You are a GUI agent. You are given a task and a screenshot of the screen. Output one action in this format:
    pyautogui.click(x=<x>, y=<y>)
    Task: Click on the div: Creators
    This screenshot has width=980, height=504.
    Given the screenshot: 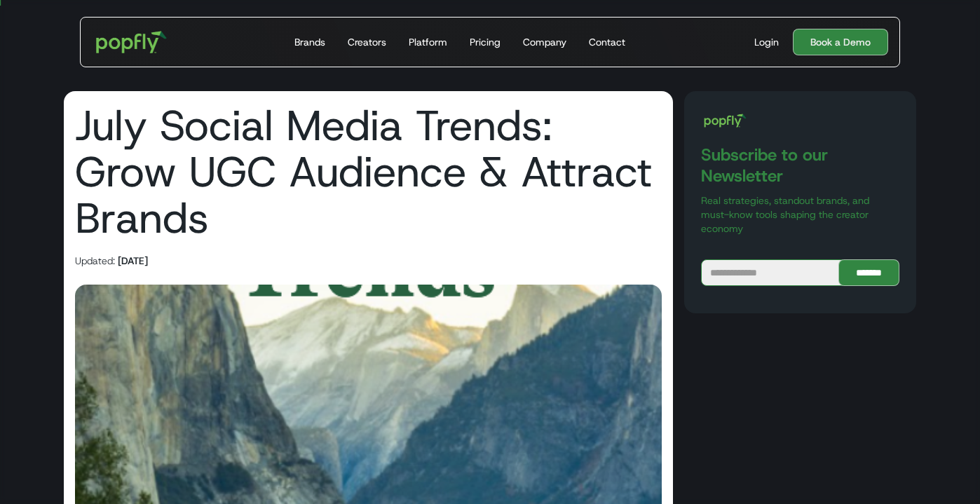 What is the action you would take?
    pyautogui.click(x=367, y=42)
    